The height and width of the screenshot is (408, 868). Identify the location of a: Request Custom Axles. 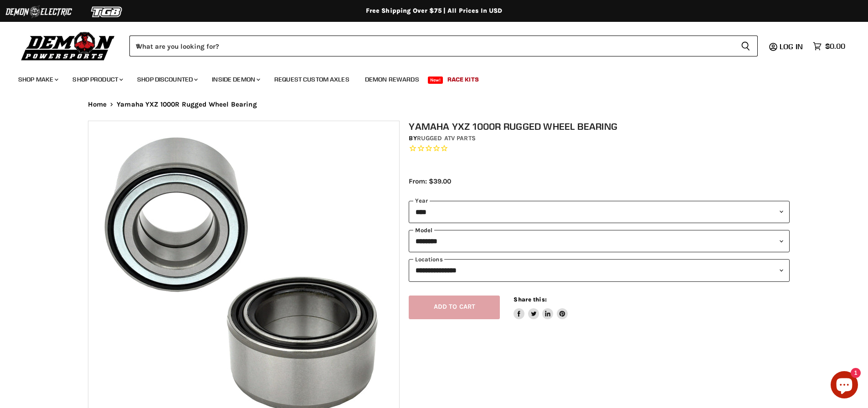
(311, 80).